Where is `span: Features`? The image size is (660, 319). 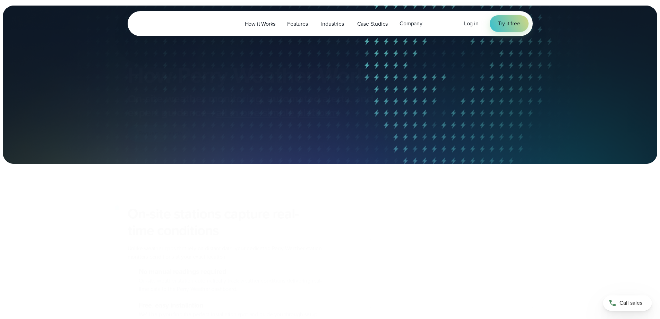
span: Features is located at coordinates (297, 24).